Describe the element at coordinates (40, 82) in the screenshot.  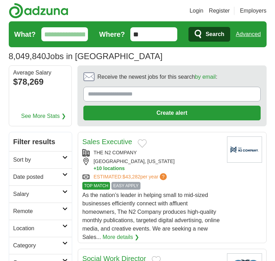
I see `div: $78,269` at that location.